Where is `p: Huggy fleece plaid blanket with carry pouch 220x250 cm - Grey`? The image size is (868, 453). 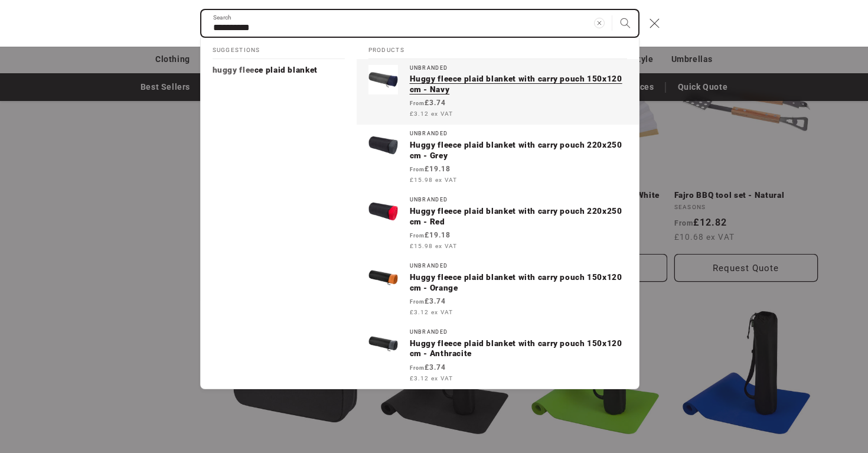
p: Huggy fleece plaid blanket with carry pouch 220x250 cm - Grey is located at coordinates (519, 150).